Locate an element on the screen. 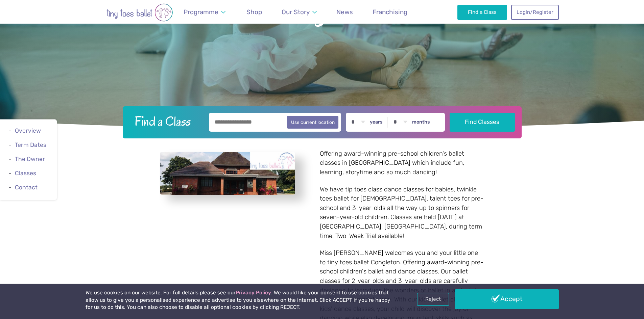  a: Overview is located at coordinates (27, 131).